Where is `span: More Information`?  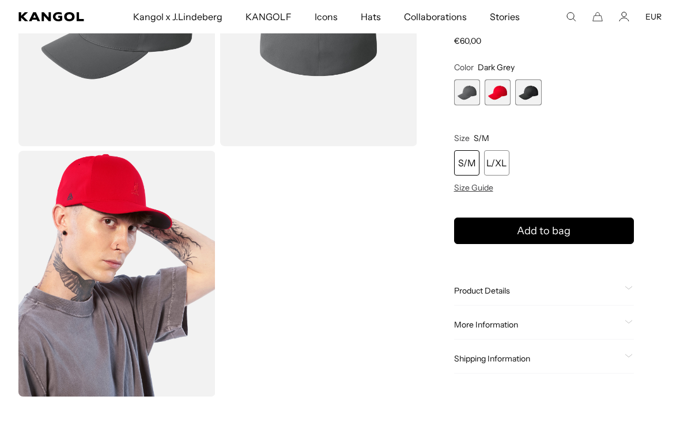 span: More Information is located at coordinates (537, 325).